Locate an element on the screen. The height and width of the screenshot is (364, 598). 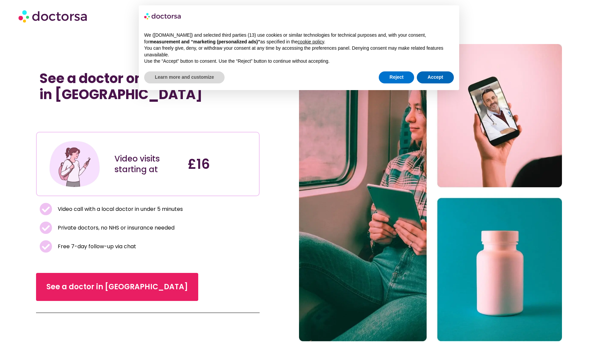
button: Learn more and customize is located at coordinates (184, 77).